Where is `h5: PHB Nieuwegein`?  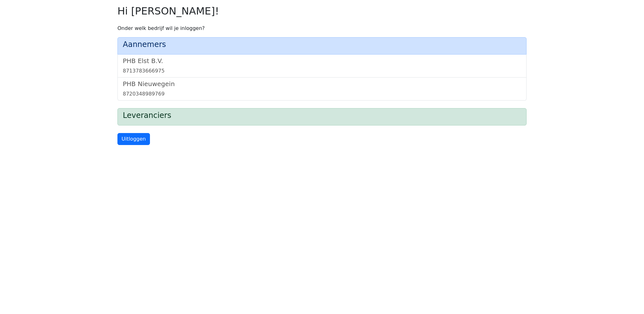
h5: PHB Nieuwegein is located at coordinates (322, 84).